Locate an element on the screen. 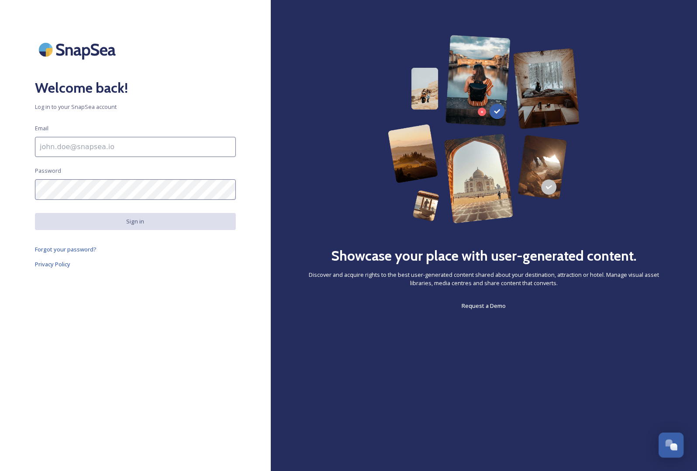 This screenshot has width=697, height=471. span: Password is located at coordinates (48, 170).